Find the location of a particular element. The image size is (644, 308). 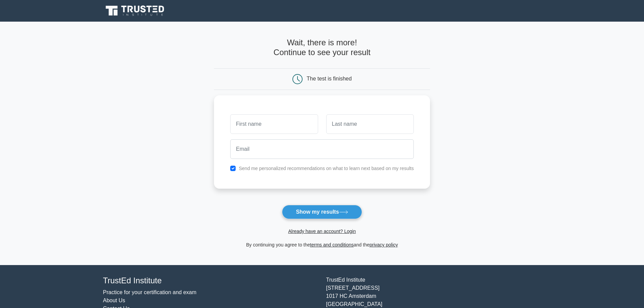

div: By continuing you agree to the and the is located at coordinates (322, 245).